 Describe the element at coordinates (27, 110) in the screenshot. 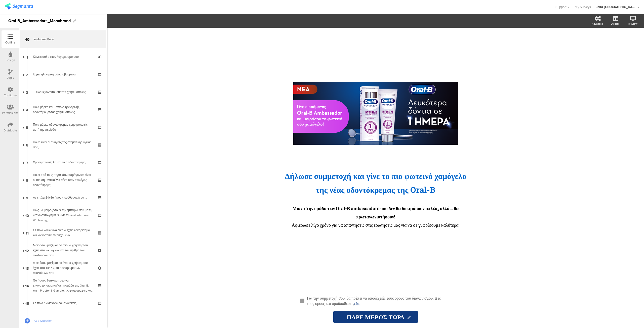

I see `span: 4` at that location.